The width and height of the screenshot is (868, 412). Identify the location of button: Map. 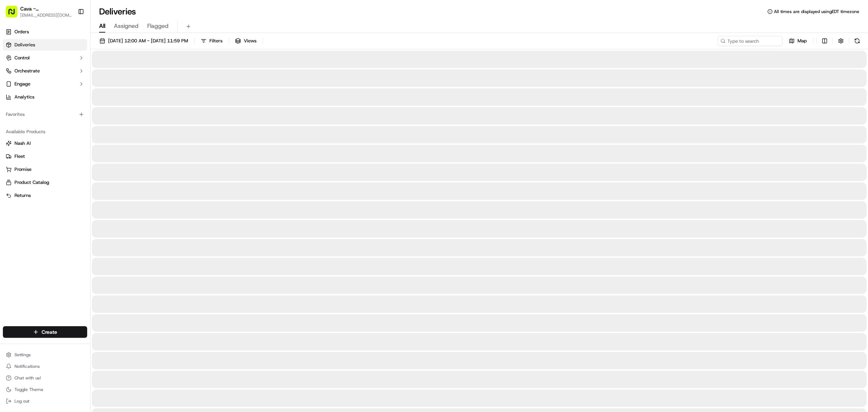
(798, 41).